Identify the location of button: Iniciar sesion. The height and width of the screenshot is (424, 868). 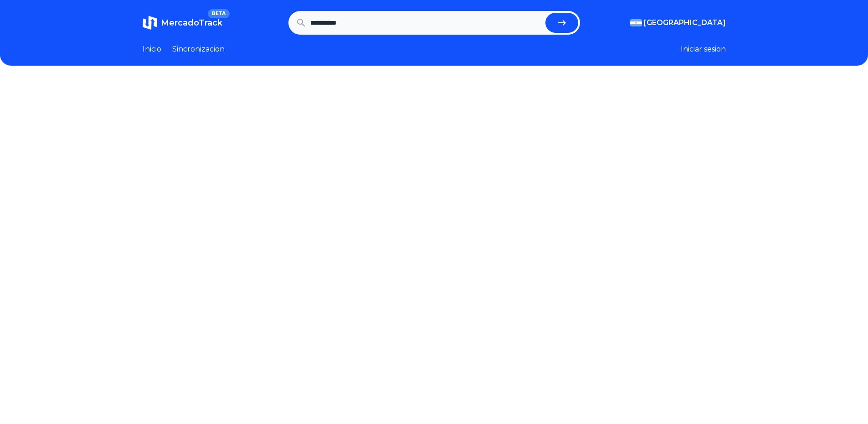
(703, 49).